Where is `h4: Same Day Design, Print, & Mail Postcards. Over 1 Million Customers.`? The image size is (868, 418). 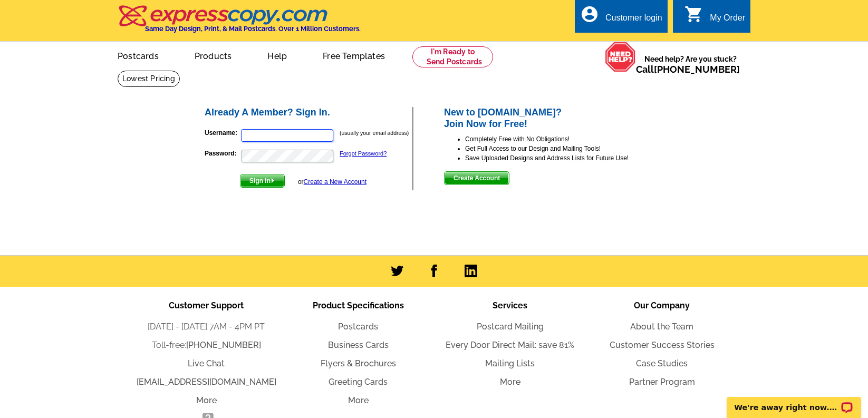
h4: Same Day Design, Print, & Mail Postcards. Over 1 Million Customers. is located at coordinates (253, 28).